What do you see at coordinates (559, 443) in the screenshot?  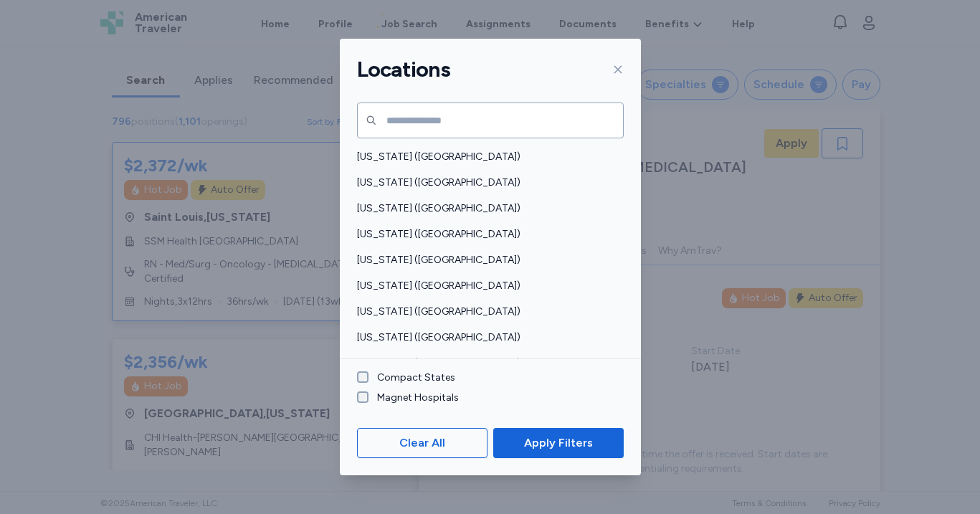 I see `span: Apply Filters` at bounding box center [559, 443].